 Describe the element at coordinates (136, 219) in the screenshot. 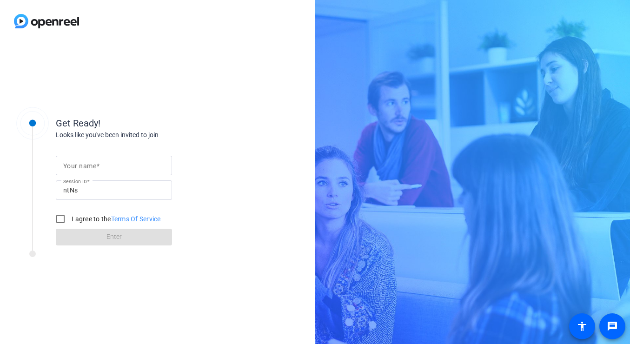

I see `a: Terms Of Service` at that location.